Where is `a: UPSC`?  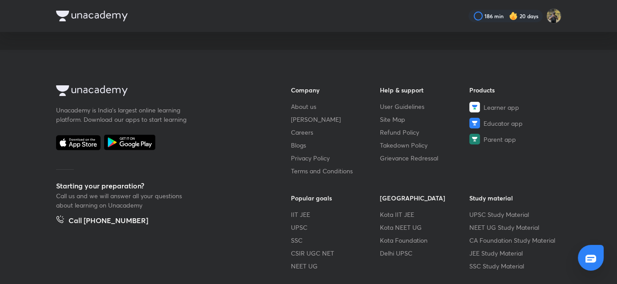
a: UPSC is located at coordinates (335, 227).